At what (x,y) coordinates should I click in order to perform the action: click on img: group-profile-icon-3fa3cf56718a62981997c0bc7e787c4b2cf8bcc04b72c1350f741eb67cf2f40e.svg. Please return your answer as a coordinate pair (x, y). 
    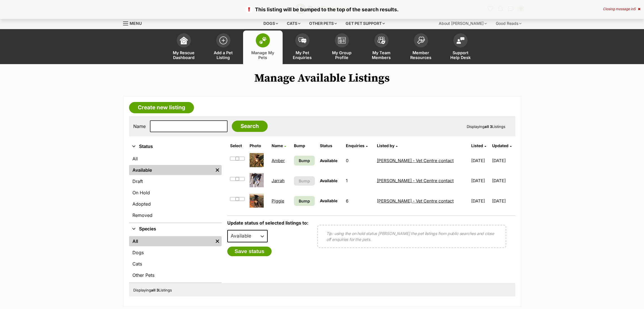
    Looking at the image, I should click on (342, 40).